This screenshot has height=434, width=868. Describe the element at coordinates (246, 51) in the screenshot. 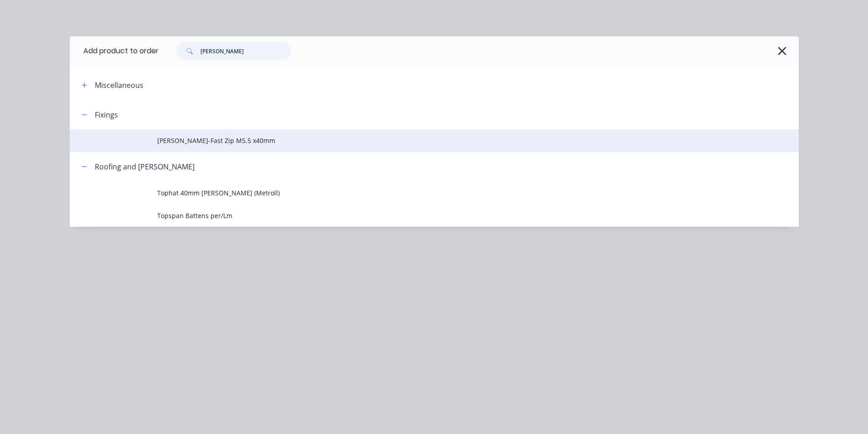

I see `input: Search...` at that location.